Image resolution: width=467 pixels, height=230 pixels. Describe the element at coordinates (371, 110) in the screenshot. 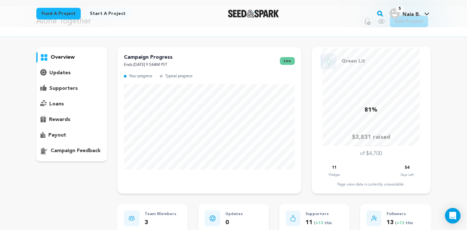

I see `p: 81%` at that location.